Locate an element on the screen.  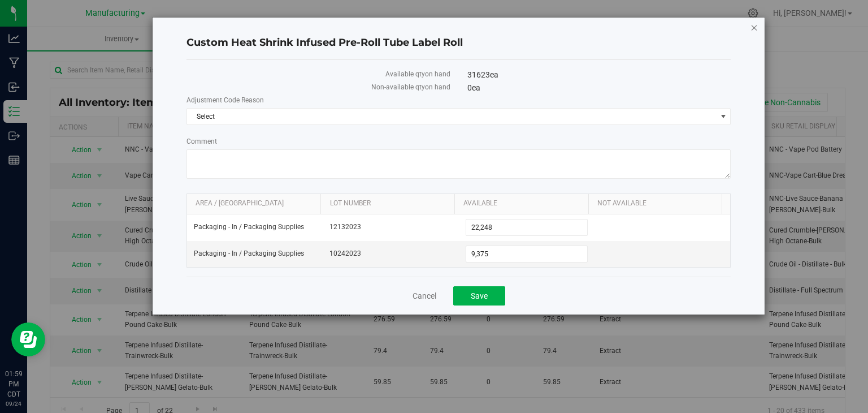
span: 0 is located at coordinates (474, 88).